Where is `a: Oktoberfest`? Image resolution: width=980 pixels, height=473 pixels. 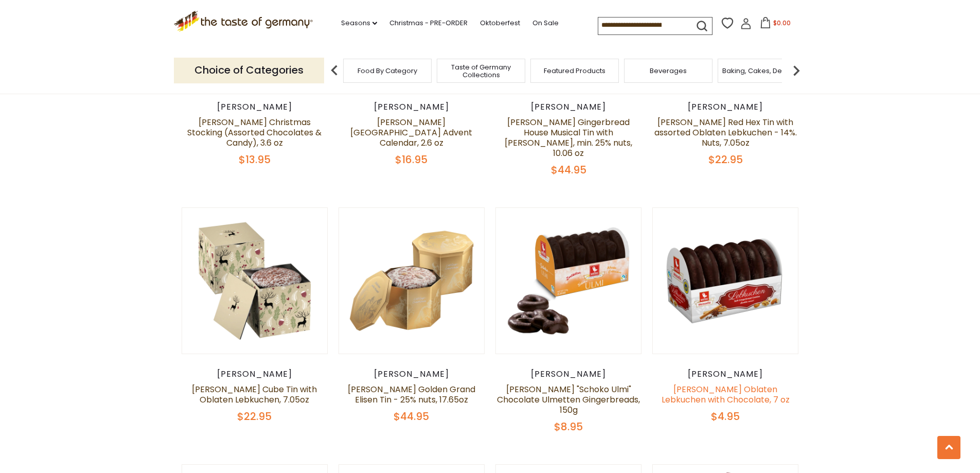 a: Oktoberfest is located at coordinates (500, 23).